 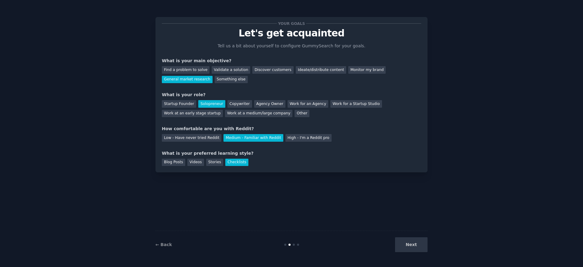 I want to click on div: General market research, so click(x=187, y=80).